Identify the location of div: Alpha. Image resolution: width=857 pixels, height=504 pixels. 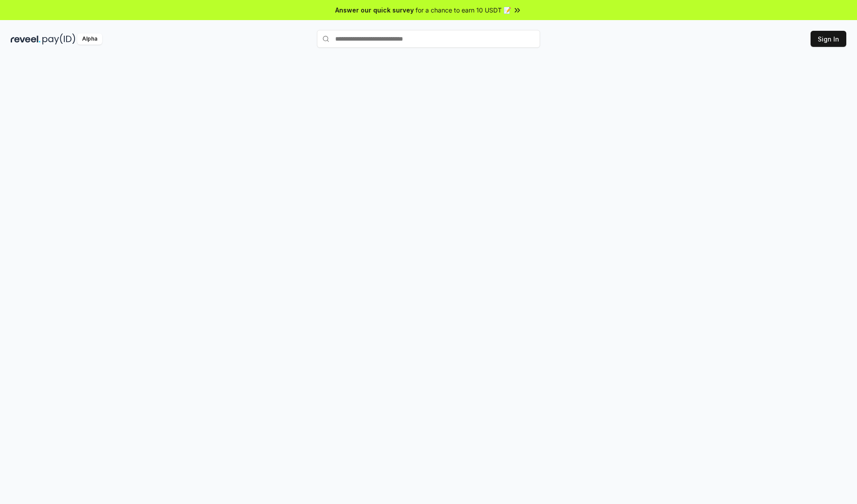
(89, 39).